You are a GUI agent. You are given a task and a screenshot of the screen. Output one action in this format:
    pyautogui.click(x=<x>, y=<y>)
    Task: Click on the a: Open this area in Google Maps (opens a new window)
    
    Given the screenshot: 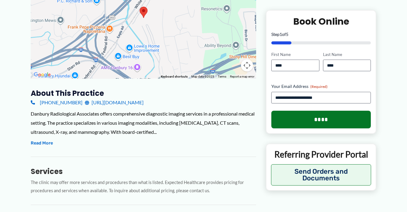 What is the action you would take?
    pyautogui.click(x=42, y=75)
    